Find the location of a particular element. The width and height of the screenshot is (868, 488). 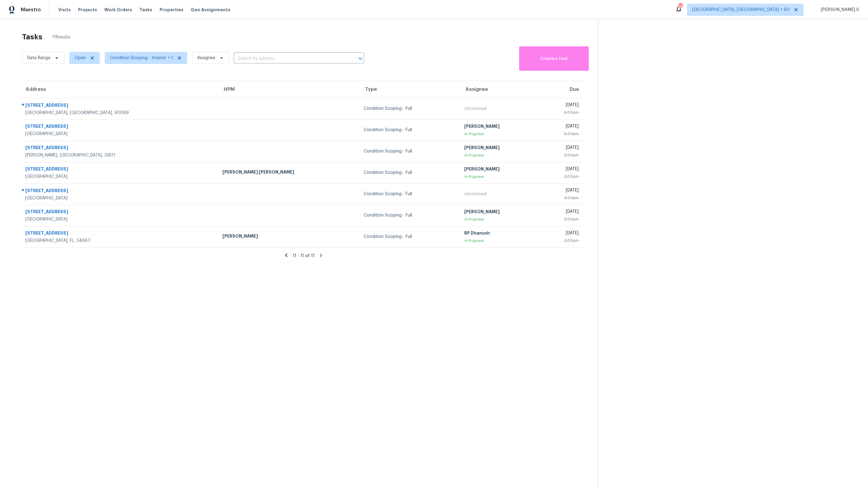

span: Maestro is located at coordinates (31, 10).